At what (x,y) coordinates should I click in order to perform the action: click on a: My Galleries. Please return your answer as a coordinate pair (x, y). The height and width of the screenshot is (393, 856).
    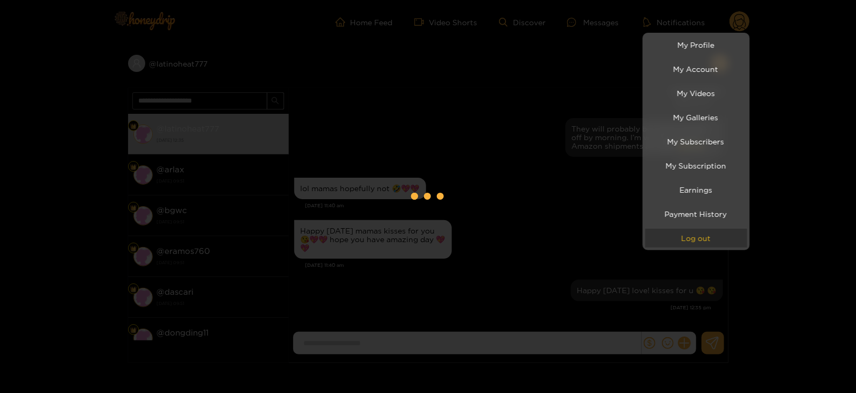
    Looking at the image, I should click on (697, 117).